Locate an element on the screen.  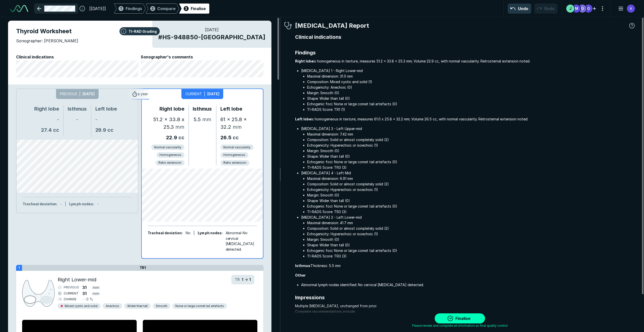
a: See-Mode Logo is located at coordinates (19, 8).